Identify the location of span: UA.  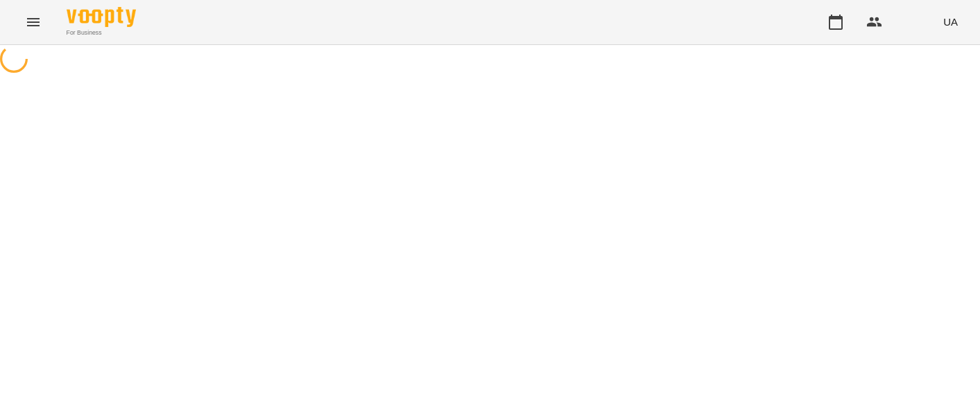
(951, 22).